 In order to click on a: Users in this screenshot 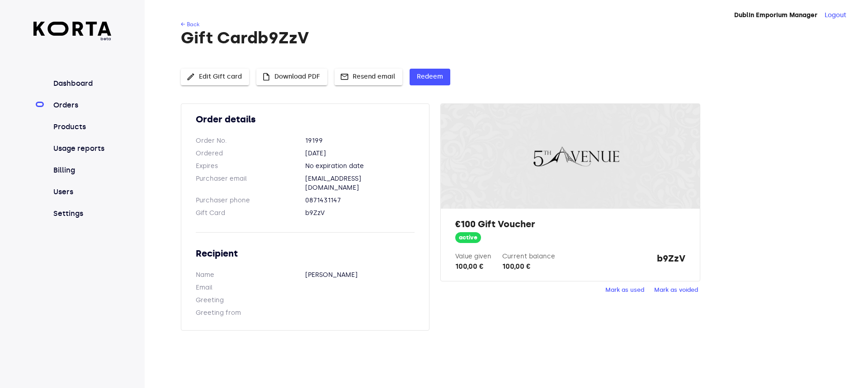, I will do `click(81, 192)`.